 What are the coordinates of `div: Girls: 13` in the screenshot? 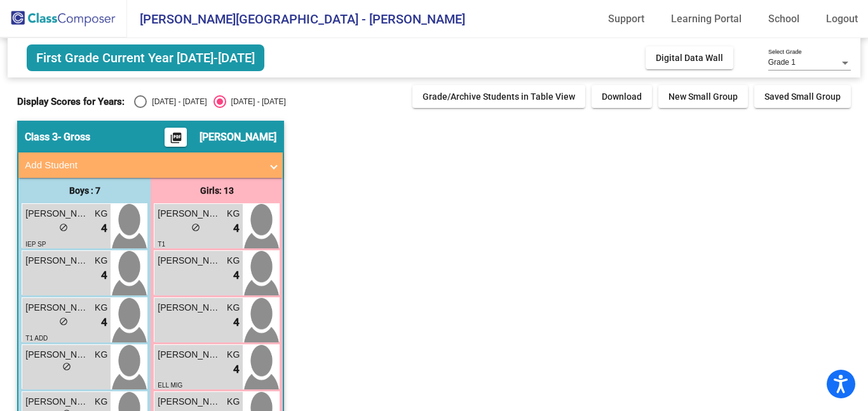 It's located at (217, 190).